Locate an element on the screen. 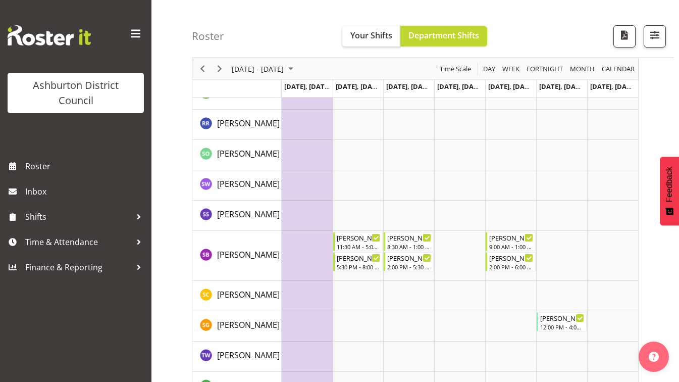  div: 11:30 AM - 5:00 PM is located at coordinates (358, 246).